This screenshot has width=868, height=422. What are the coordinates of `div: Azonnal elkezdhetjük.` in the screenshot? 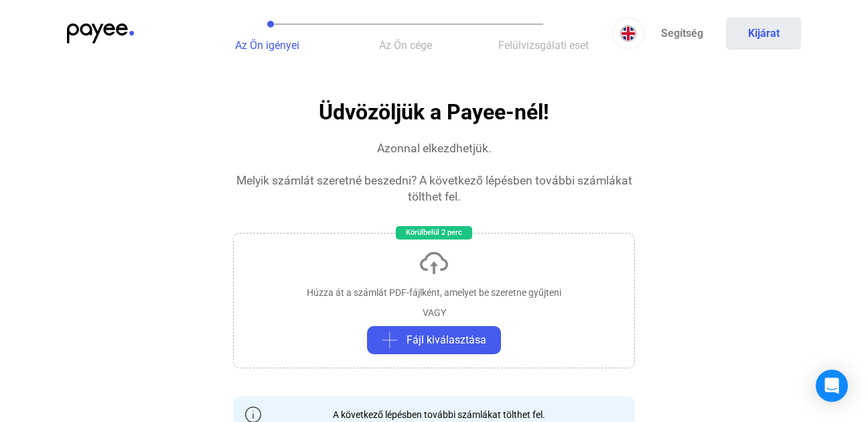 It's located at (434, 148).